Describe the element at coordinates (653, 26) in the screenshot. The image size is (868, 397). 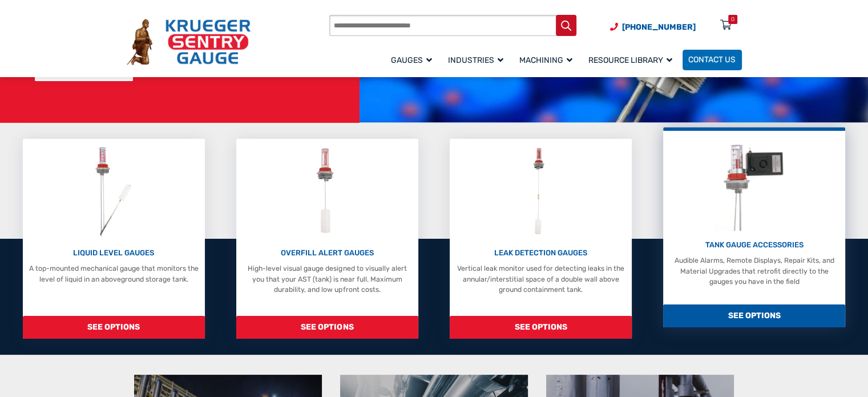
I see `a: Phone Number (920) 434-8860` at that location.